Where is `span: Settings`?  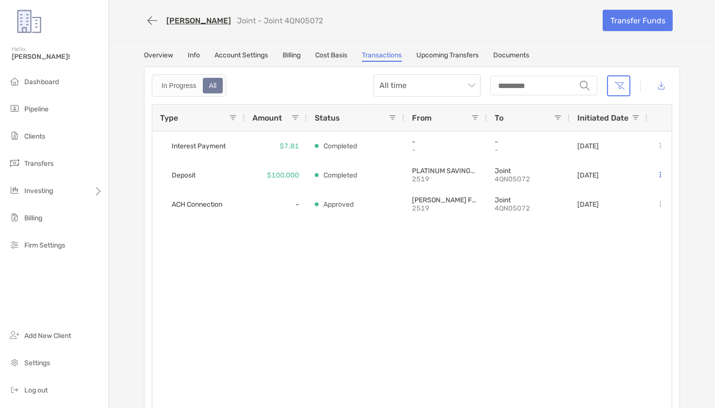 span: Settings is located at coordinates (37, 363).